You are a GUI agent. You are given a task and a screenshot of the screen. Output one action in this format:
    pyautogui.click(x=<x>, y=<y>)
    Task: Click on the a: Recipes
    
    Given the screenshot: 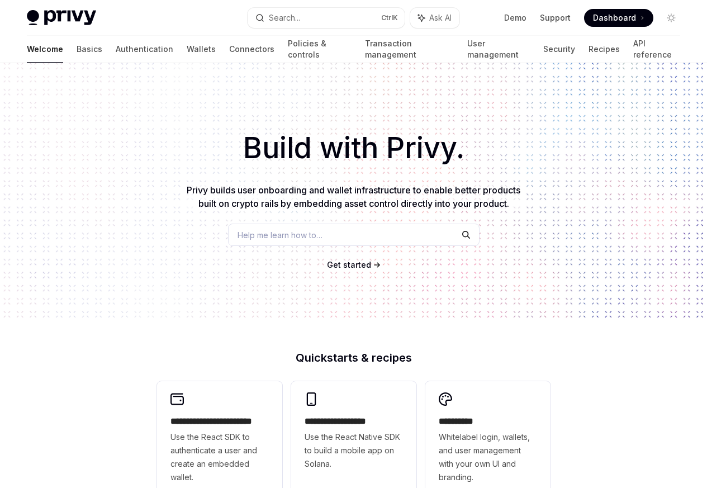 What is the action you would take?
    pyautogui.click(x=604, y=49)
    